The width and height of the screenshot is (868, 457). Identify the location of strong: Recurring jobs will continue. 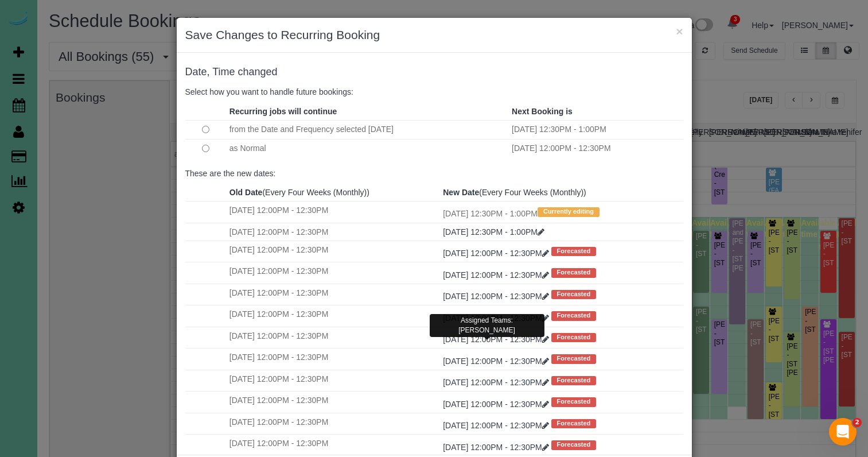
(283, 111).